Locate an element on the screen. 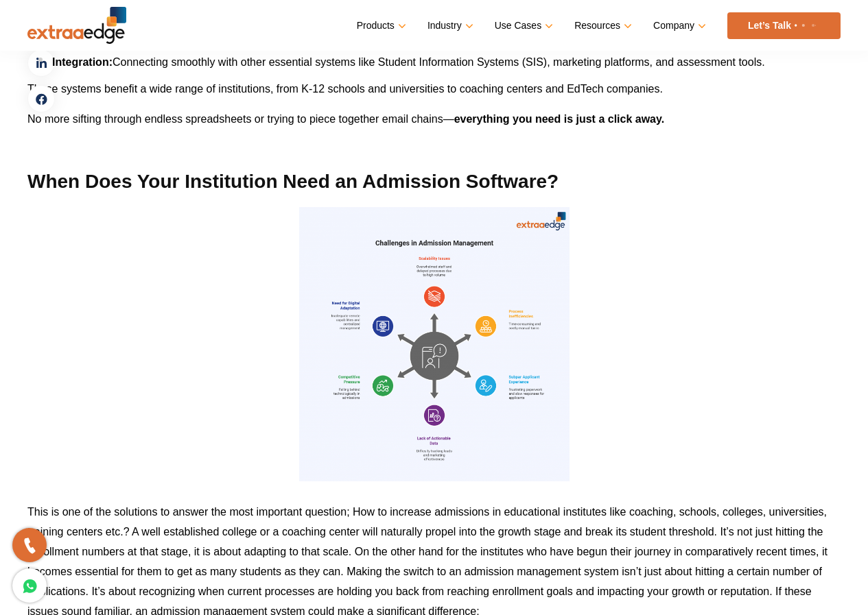  span: These systems benefit a wide range of institutions, from K-12 schools and universities to coachin... is located at coordinates (345, 89).